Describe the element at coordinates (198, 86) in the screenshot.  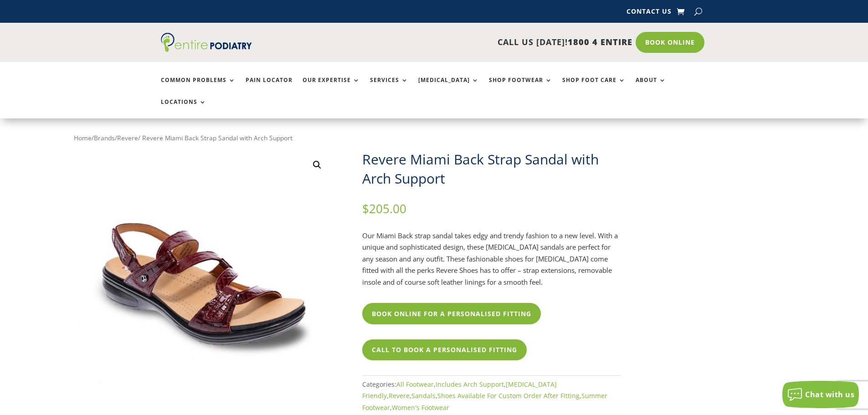
I see `a: Common Problems` at that location.